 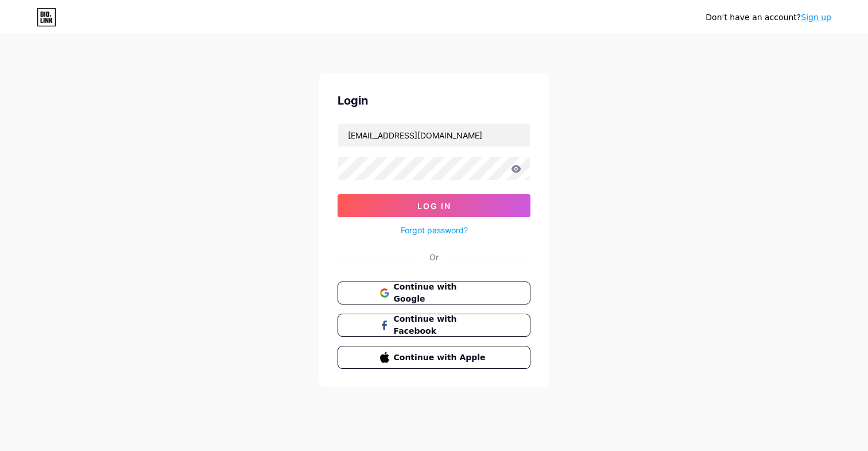 I want to click on a: Continue with Google, so click(x=434, y=292).